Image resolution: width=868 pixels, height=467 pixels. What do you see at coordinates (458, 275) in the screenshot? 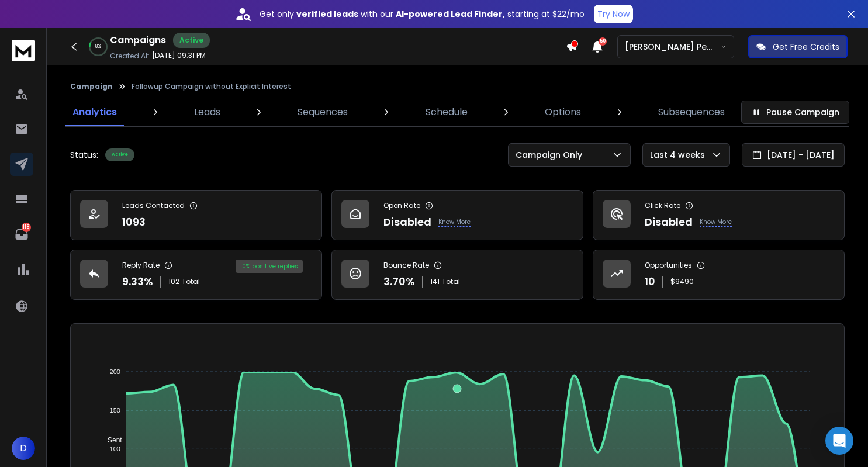
I see `a: Bounce Rate3.70%141Total` at bounding box center [458, 275].